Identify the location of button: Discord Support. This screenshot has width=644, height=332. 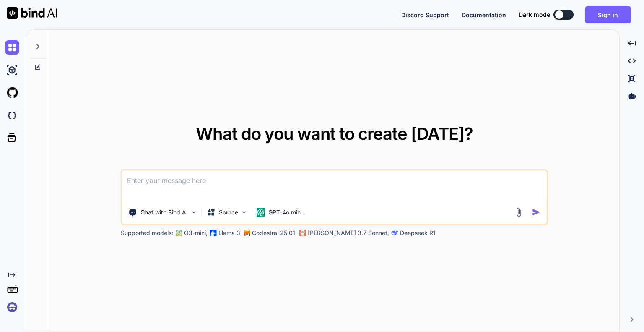
(425, 15).